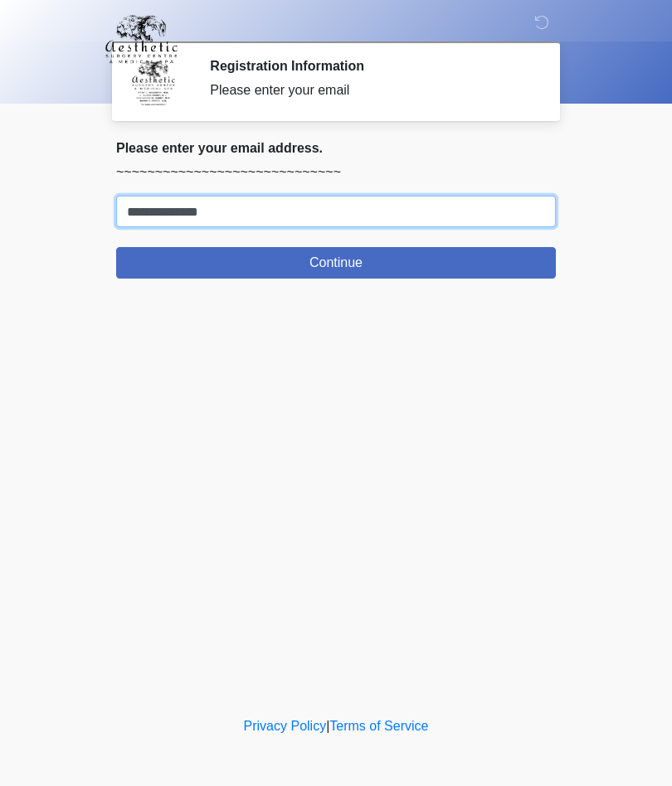  What do you see at coordinates (336, 263) in the screenshot?
I see `button: Continue` at bounding box center [336, 263].